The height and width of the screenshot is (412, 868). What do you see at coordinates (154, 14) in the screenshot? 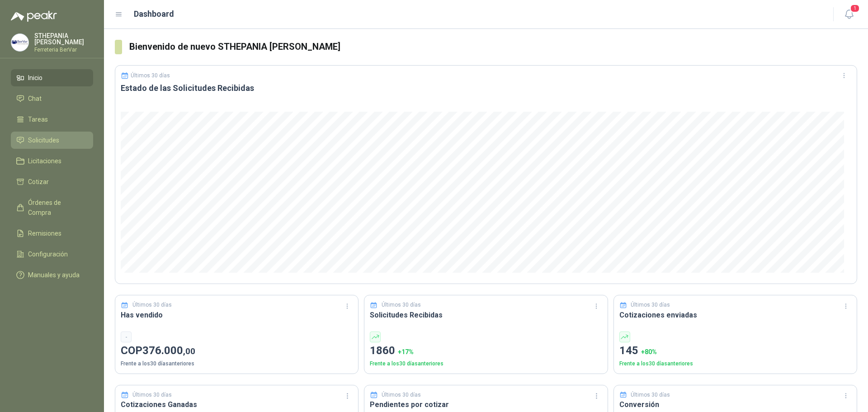
I see `h1: Dashboard` at bounding box center [154, 14].